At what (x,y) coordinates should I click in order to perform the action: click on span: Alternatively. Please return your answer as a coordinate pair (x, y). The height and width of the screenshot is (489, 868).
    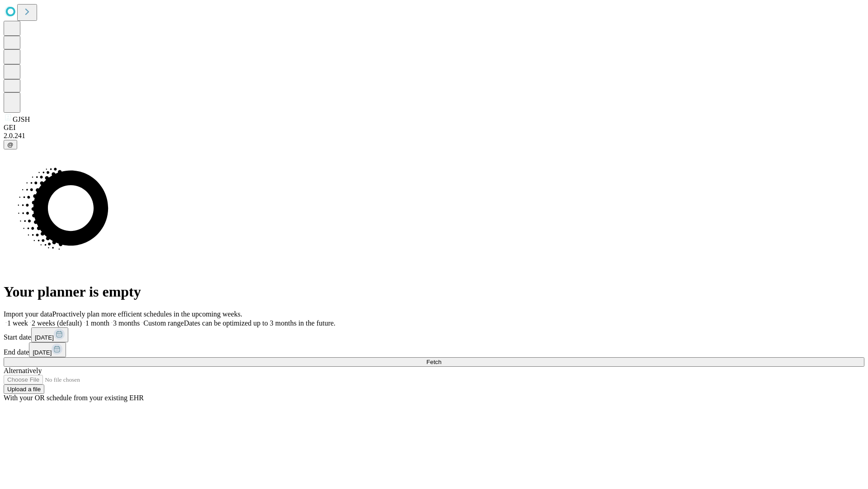
    Looking at the image, I should click on (23, 370).